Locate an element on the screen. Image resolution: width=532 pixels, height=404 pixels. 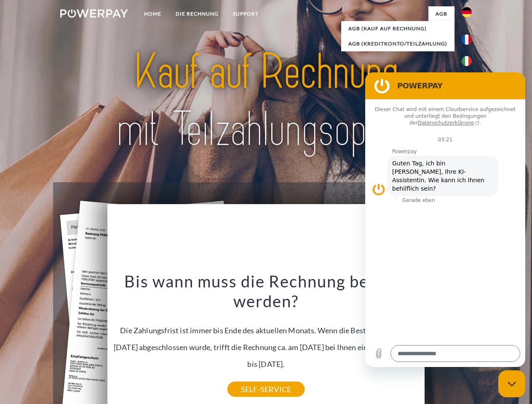
p: Dieser Chat wird mit einem Cloudservice aufgezeichnet und unterliegt den Bedingungen der . is located at coordinates (80, 44).